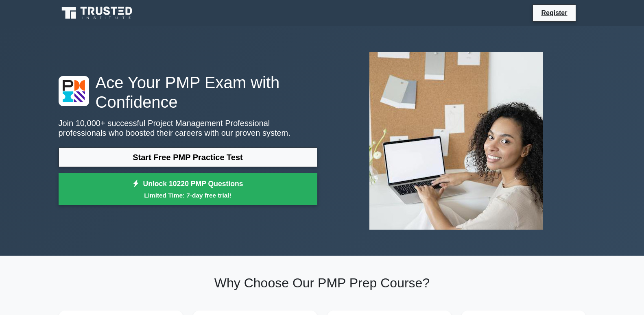  Describe the element at coordinates (188, 195) in the screenshot. I see `small: Limited Time: 7-day free trial!` at that location.